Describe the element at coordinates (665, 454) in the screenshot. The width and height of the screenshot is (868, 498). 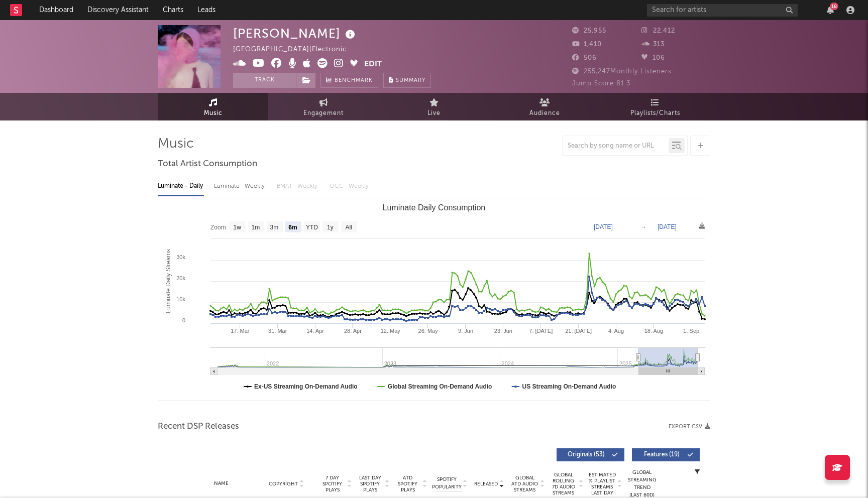
I see `button: Features(19)` at that location.